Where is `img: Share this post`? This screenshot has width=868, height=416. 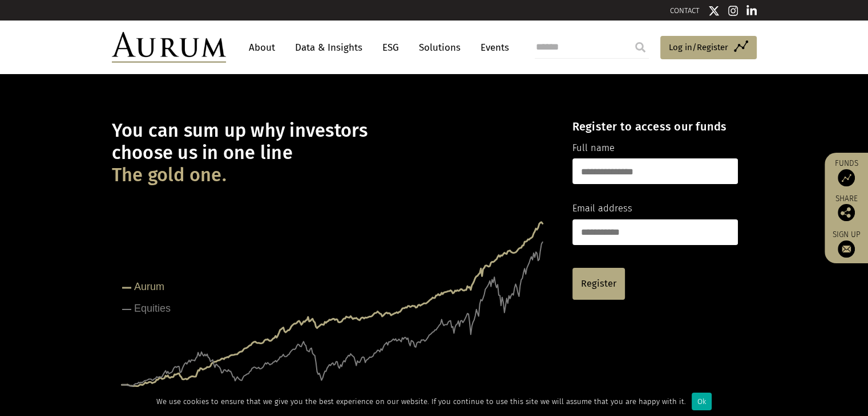 img: Share this post is located at coordinates (846, 213).